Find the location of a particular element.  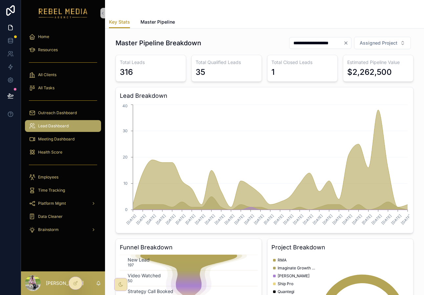

text: 50 is located at coordinates (130, 281).